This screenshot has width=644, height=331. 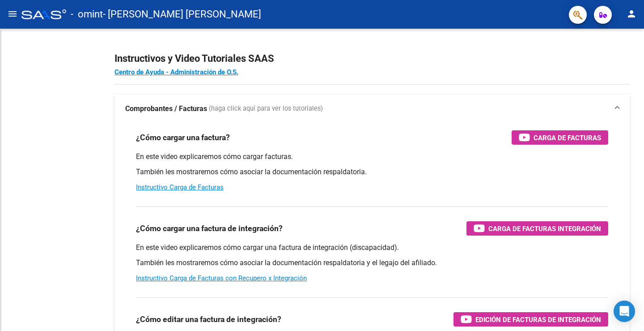 What do you see at coordinates (87, 14) in the screenshot?
I see `span: - omint` at bounding box center [87, 14].